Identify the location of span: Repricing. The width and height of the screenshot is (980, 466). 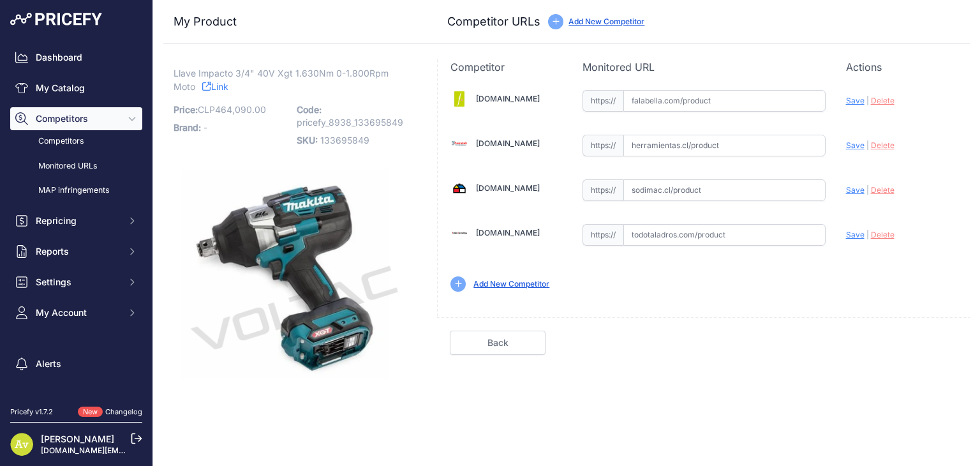
(77, 221).